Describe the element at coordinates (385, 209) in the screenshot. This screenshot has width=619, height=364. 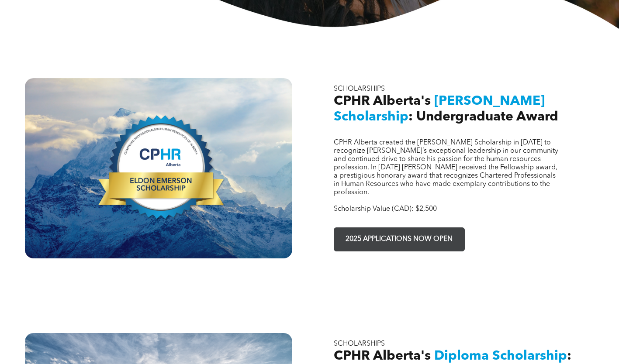
I see `span: Scholarship Value (CAD): $2,500` at that location.